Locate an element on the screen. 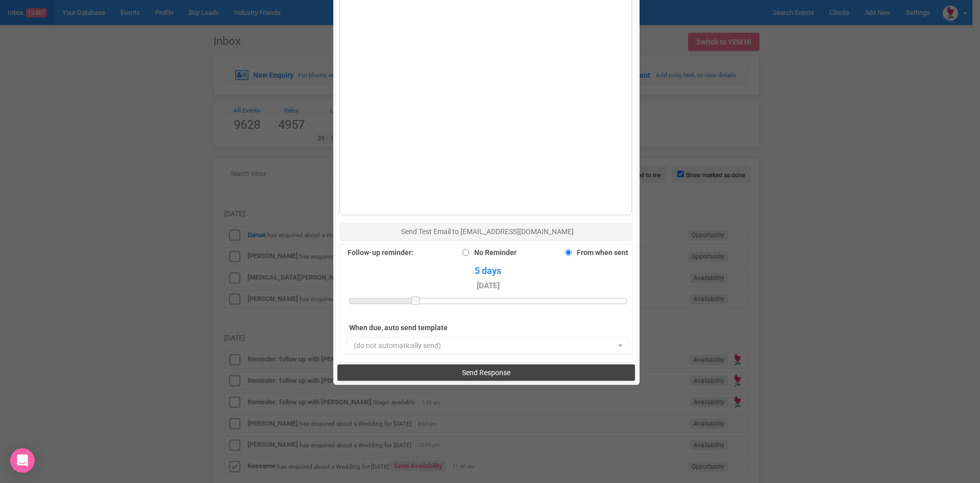 Image resolution: width=980 pixels, height=483 pixels. label: When due, auto send template is located at coordinates (421, 327).